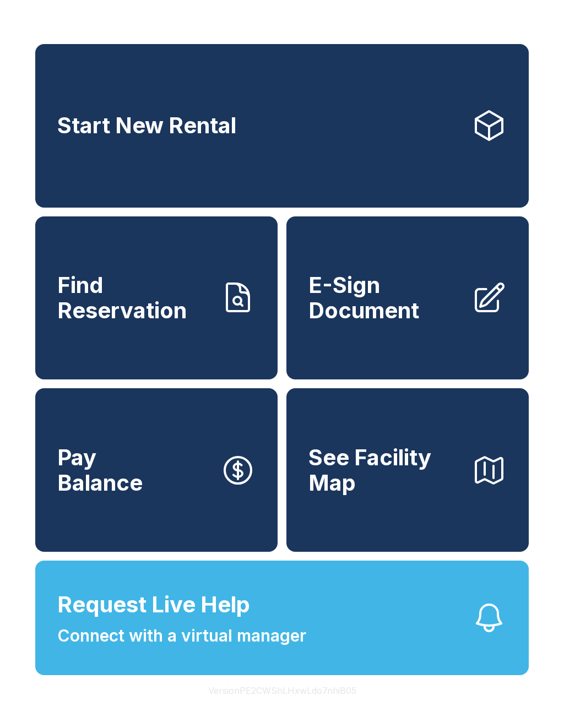  I want to click on a: E-Sign Document, so click(407, 298).